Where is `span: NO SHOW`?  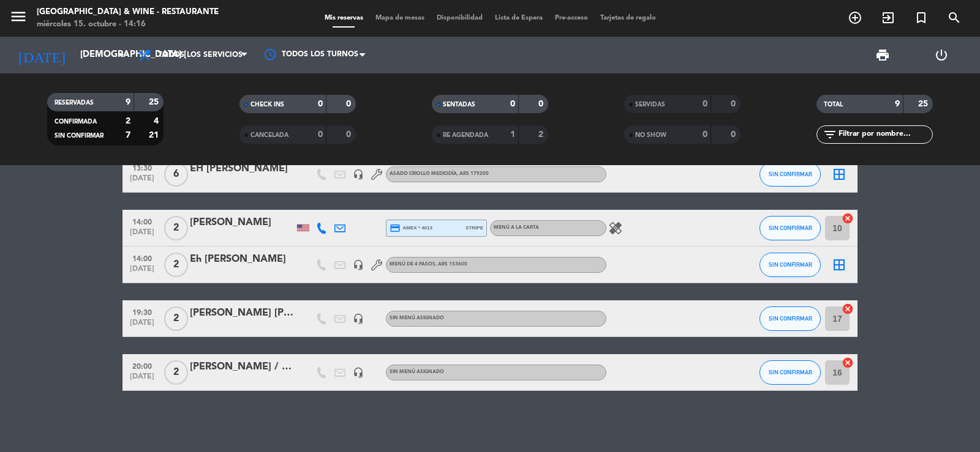
span: NO SHOW is located at coordinates (651, 135).